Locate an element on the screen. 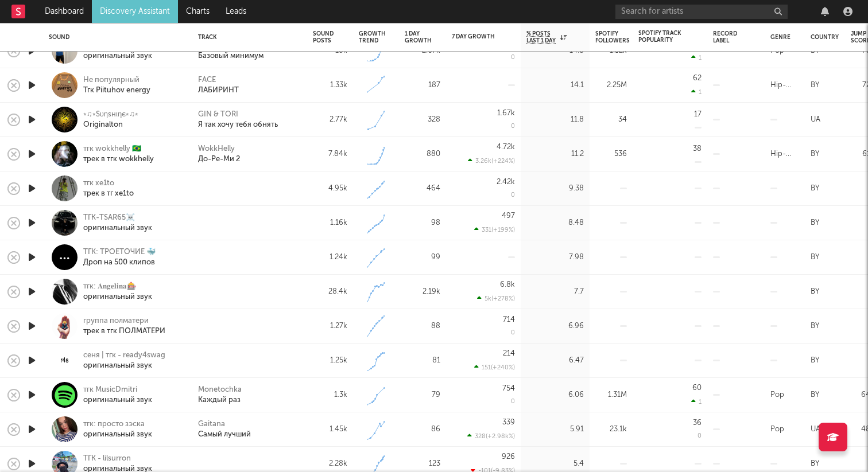 This screenshot has width=868, height=472. div: 5.91 is located at coordinates (555, 430).